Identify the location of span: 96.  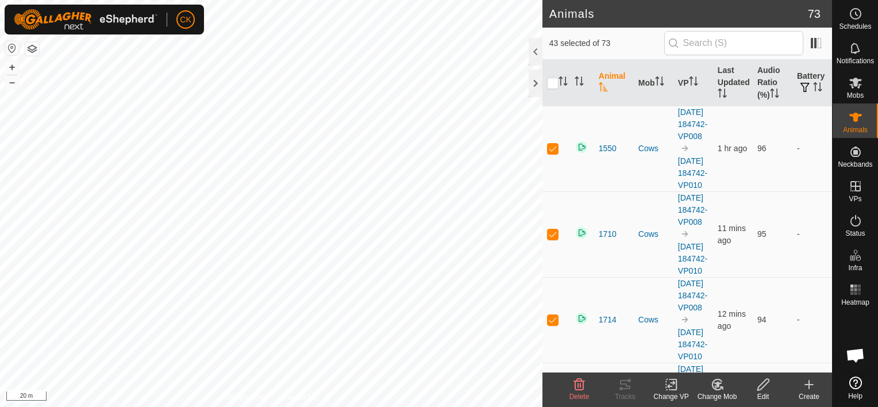
(762, 148).